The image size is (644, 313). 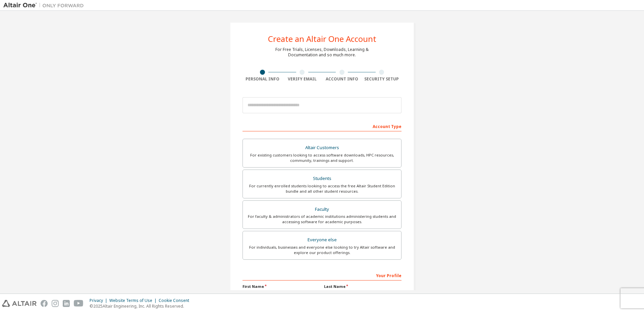 What do you see at coordinates (322, 240) in the screenshot?
I see `div: Everyone else` at bounding box center [322, 240].